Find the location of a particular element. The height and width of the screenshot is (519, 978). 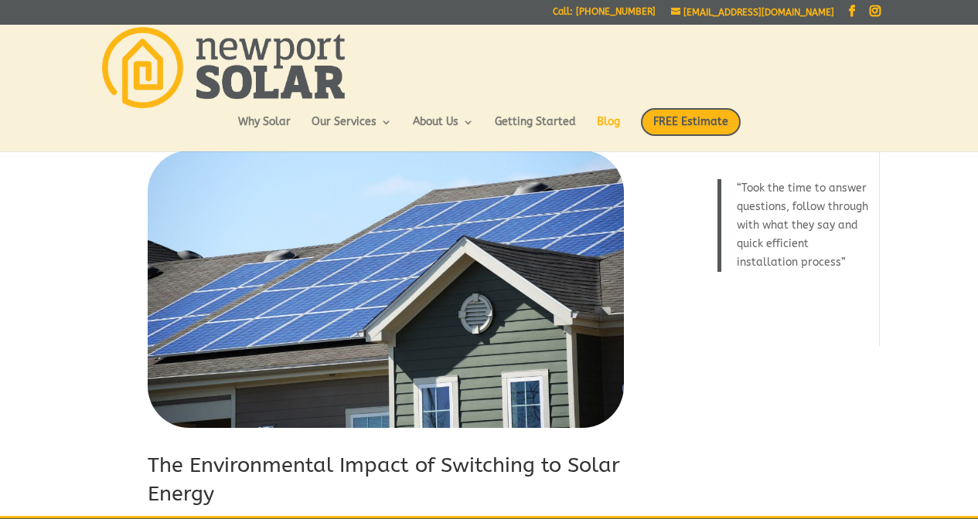

a: About Us is located at coordinates (443, 130).